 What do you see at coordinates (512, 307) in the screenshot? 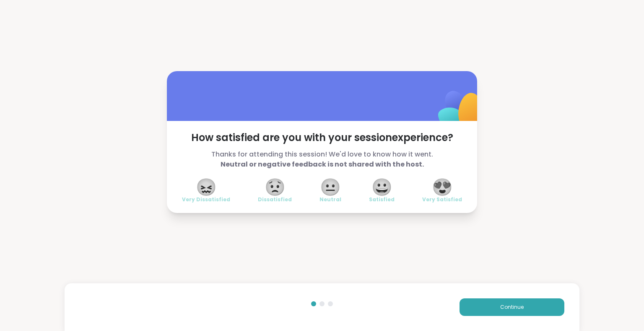
I see `span: Continue` at bounding box center [512, 307].